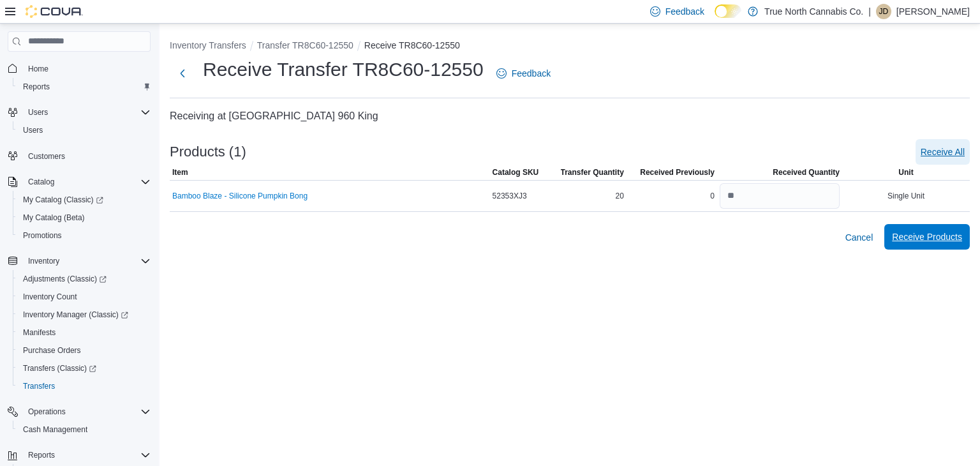  What do you see at coordinates (84, 297) in the screenshot?
I see `button: Inventory Count` at bounding box center [84, 297].